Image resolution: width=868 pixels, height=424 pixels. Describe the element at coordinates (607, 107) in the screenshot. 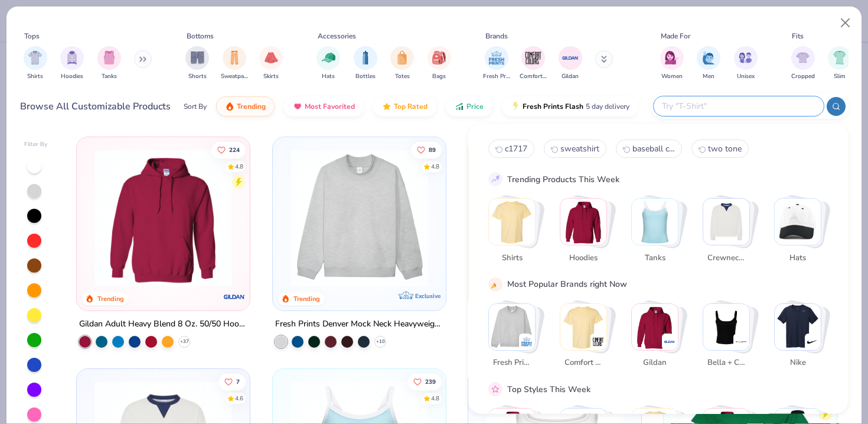

I see `span: 5 day delivery` at that location.